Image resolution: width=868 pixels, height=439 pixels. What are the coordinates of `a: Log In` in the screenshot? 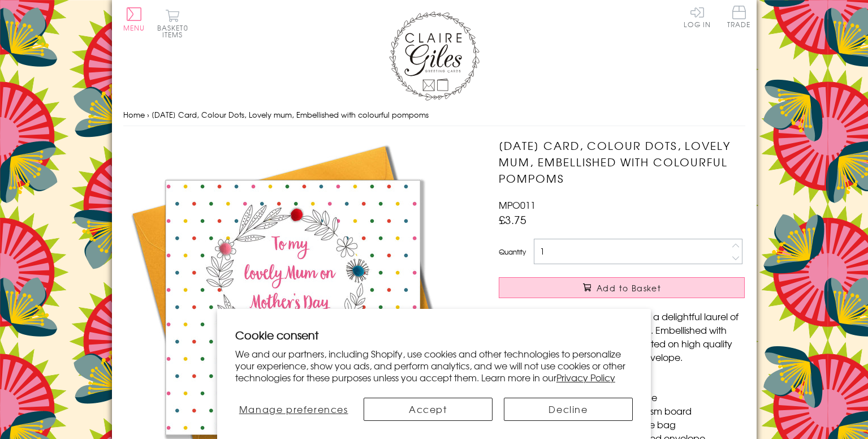 It's located at (697, 16).